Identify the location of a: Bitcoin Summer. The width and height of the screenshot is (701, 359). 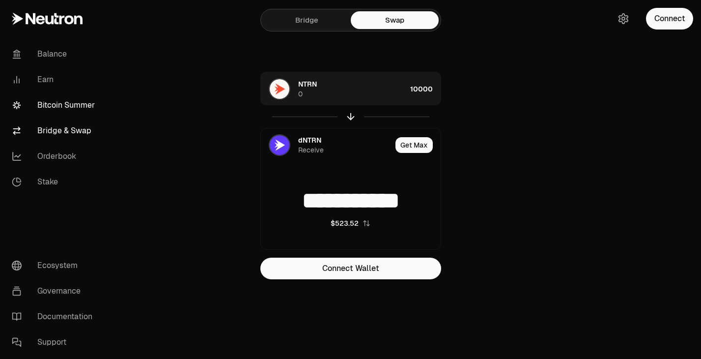
(55, 105).